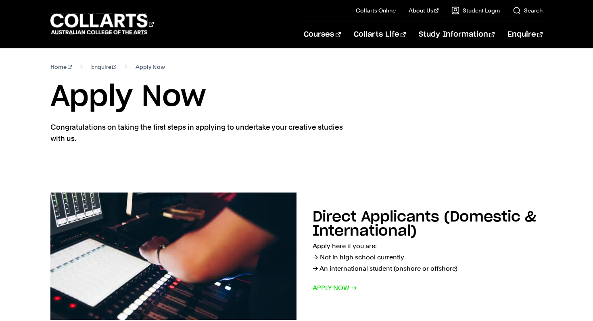  I want to click on a: Direct Applicants (Domestic & International) Apply here if you are:→ Not in high school currently..., so click(296, 256).